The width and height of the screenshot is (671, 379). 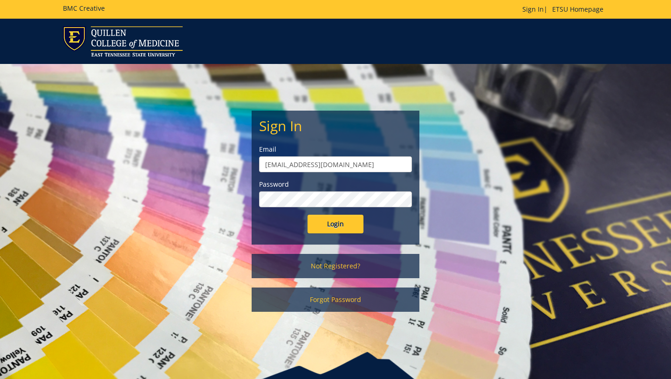 What do you see at coordinates (533, 9) in the screenshot?
I see `a: Sign In` at bounding box center [533, 9].